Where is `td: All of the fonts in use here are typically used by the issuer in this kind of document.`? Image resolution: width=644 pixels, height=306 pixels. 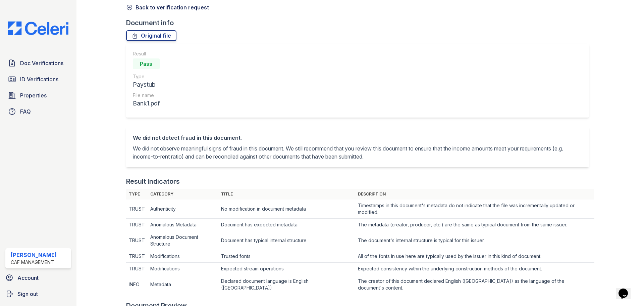
td: All of the fonts in use here are typically used by the issuer in this kind of document. is located at coordinates (474, 256).